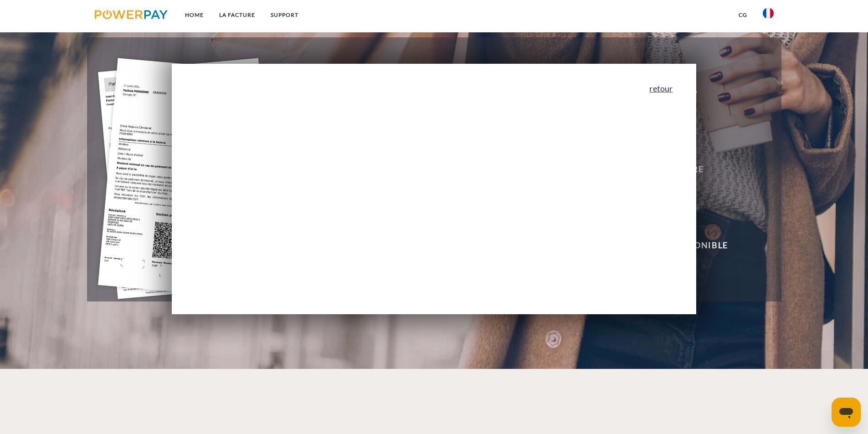 The height and width of the screenshot is (434, 868). Describe the element at coordinates (661, 88) in the screenshot. I see `a: retour` at that location.